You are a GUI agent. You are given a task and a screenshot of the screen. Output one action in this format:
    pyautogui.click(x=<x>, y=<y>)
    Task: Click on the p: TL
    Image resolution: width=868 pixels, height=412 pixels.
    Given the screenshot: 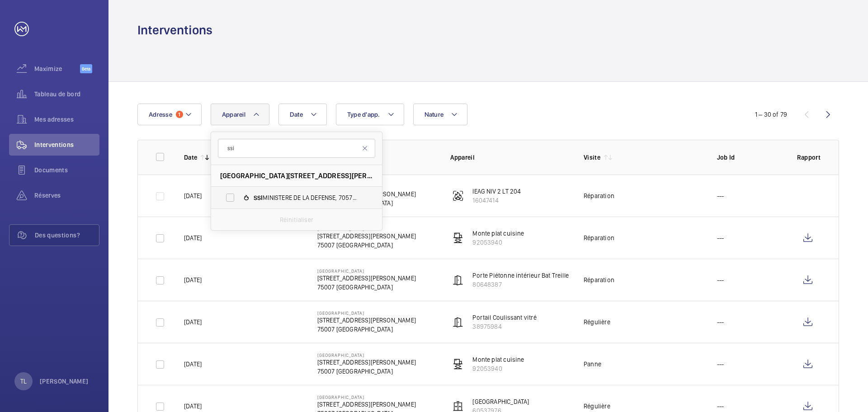 What is the action you would take?
    pyautogui.click(x=24, y=381)
    